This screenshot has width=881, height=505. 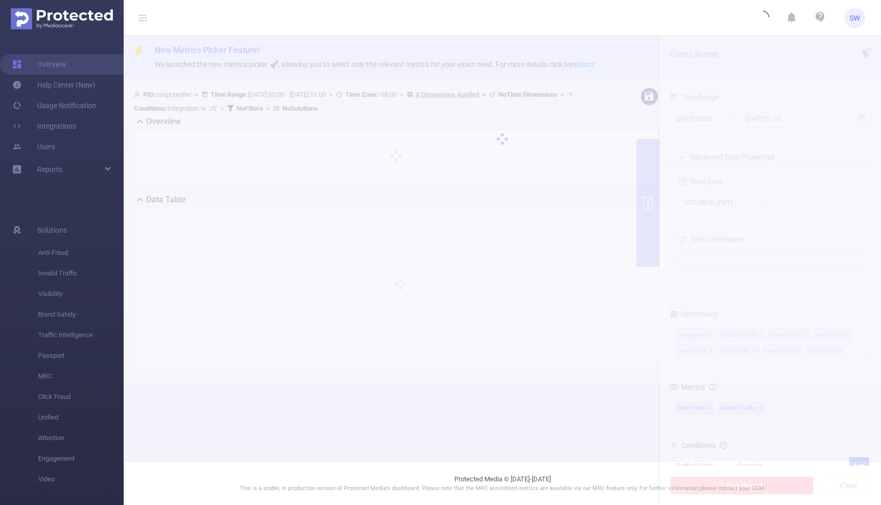 I want to click on span: MRC, so click(x=81, y=377).